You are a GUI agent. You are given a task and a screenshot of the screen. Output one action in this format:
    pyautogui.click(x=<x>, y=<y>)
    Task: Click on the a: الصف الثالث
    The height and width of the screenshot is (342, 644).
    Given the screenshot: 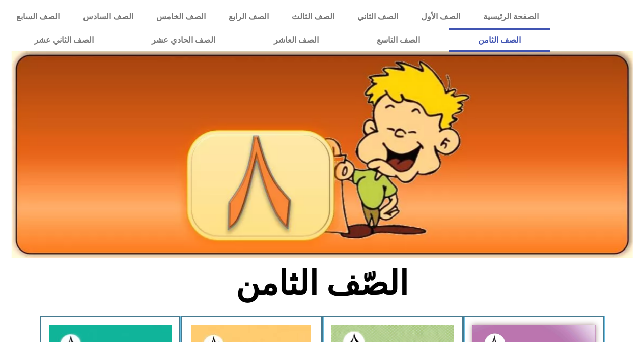 What is the action you would take?
    pyautogui.click(x=313, y=16)
    